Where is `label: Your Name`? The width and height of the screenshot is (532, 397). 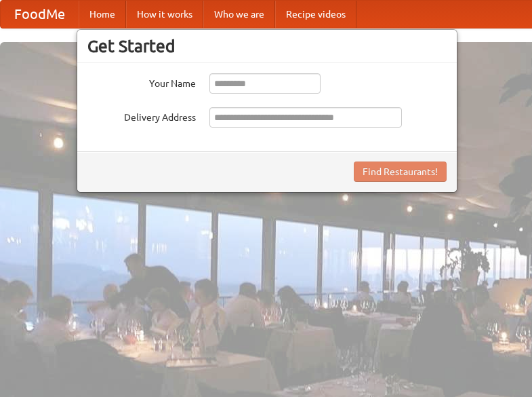 label: Your Name is located at coordinates (141, 82).